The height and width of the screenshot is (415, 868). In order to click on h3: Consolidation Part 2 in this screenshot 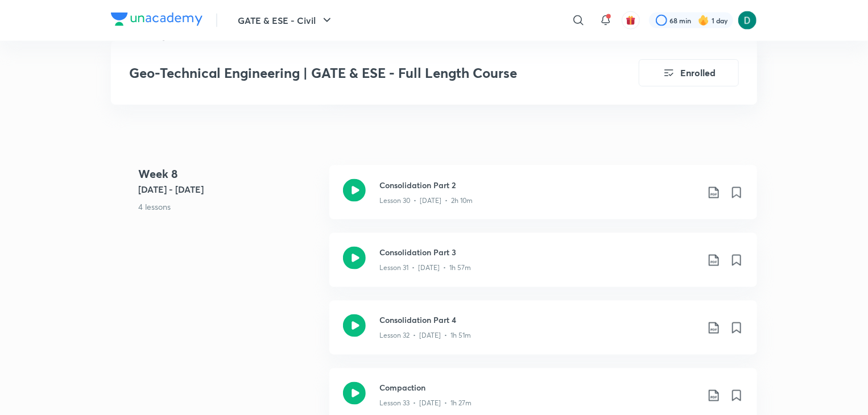, I will do `click(539, 185)`.